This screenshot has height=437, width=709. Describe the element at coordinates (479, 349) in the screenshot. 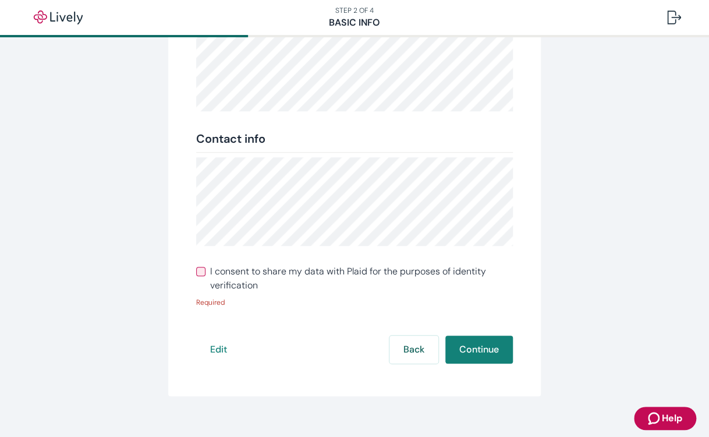

I see `button: Continue` at that location.